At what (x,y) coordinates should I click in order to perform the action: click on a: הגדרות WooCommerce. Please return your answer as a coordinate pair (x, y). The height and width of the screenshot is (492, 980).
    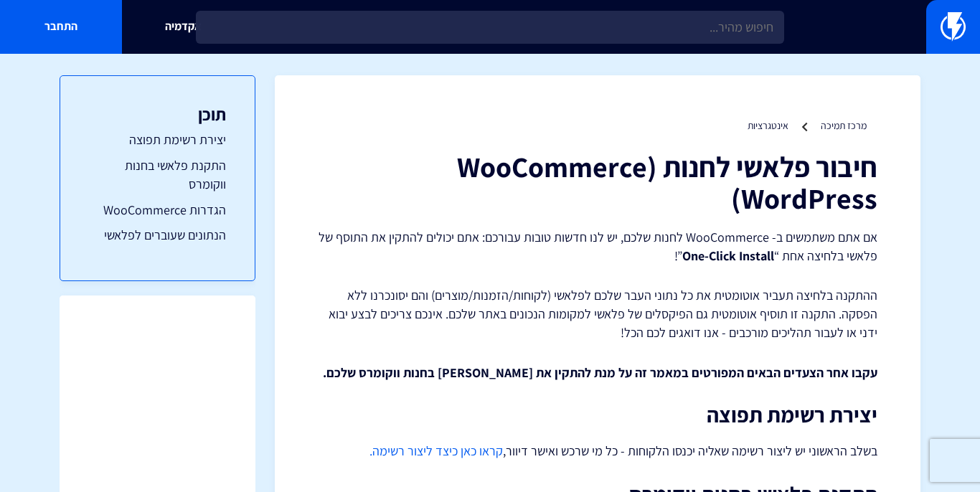
    Looking at the image, I should click on (157, 210).